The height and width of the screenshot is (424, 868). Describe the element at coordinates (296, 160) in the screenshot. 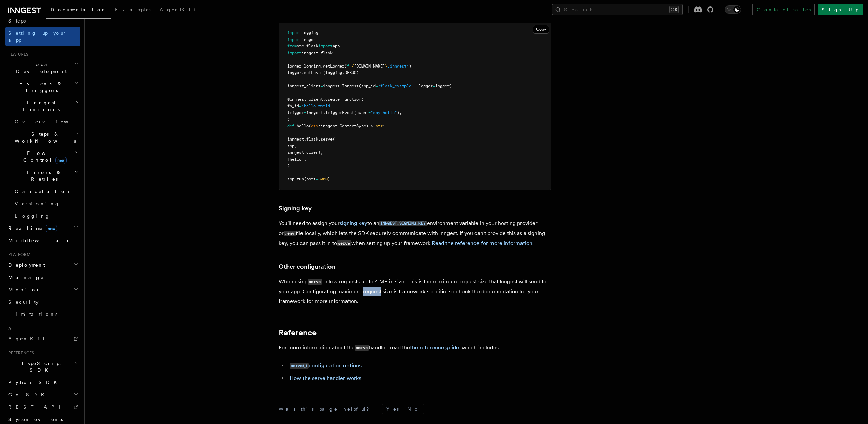

I see `span: [hello],` at that location.